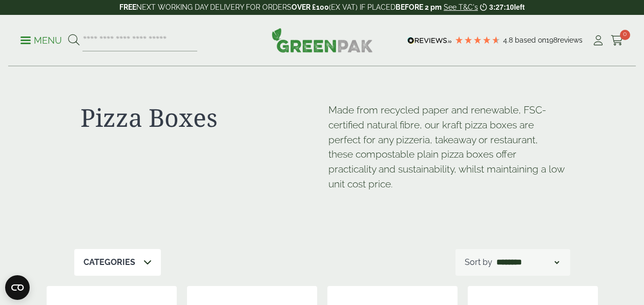 The height and width of the screenshot is (305, 644). Describe the element at coordinates (310, 7) in the screenshot. I see `strong: OVER £100` at that location.